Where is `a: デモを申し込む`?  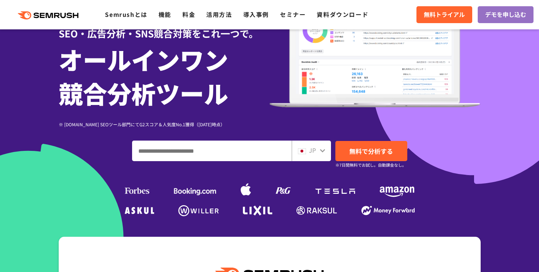
a: デモを申し込む is located at coordinates (506, 15).